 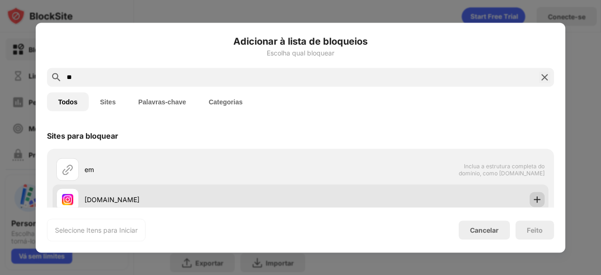 What do you see at coordinates (535, 229) in the screenshot?
I see `font: Feito` at bounding box center [535, 229].